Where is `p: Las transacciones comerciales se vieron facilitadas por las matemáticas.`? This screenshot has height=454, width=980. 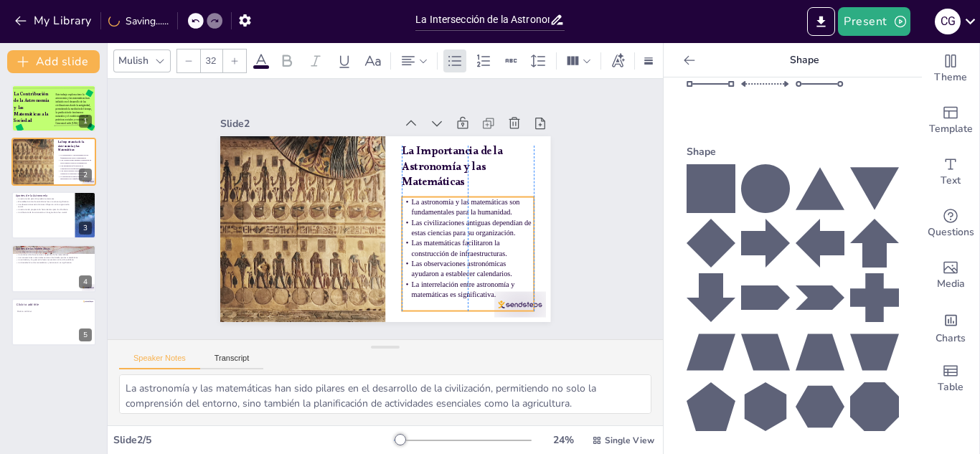 p: Las transacciones comerciales se vieron facilitadas por las matemáticas. is located at coordinates (54, 257).